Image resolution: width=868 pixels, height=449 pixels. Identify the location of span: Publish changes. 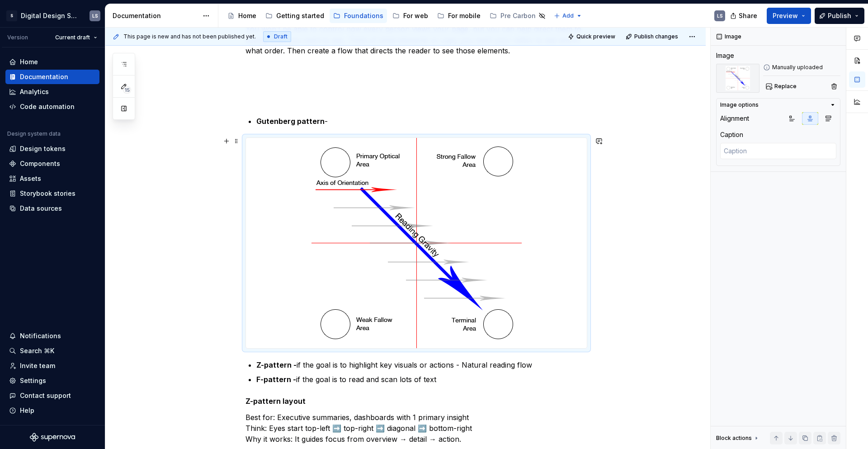
(656, 37).